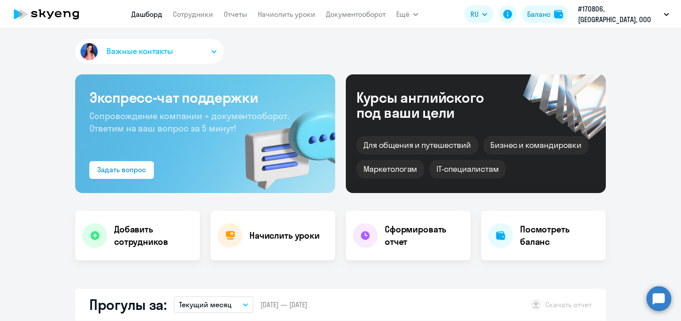  I want to click on a: Сотрудники, so click(193, 14).